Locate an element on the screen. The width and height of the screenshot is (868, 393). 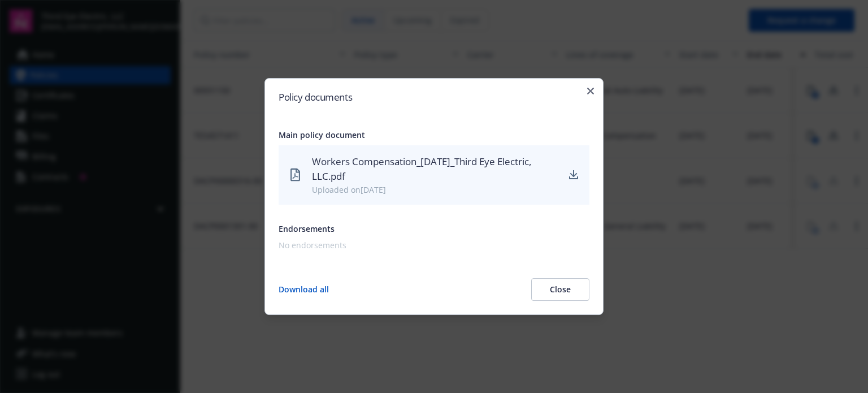
button: Close is located at coordinates (560, 290).